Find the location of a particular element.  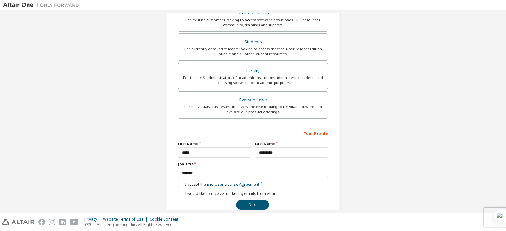

div: Your Profile is located at coordinates (253, 133).